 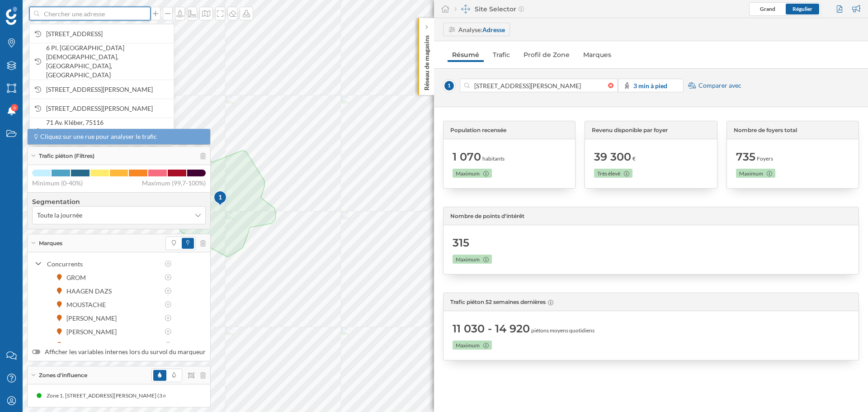 I want to click on span: 1 070, so click(x=467, y=157).